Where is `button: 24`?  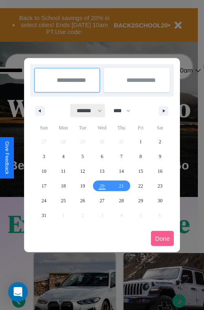
button: 24 is located at coordinates (44, 200).